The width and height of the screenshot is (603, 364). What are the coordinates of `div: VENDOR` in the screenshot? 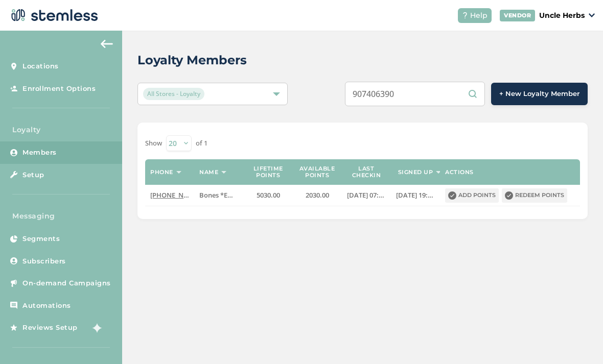 It's located at (517, 15).